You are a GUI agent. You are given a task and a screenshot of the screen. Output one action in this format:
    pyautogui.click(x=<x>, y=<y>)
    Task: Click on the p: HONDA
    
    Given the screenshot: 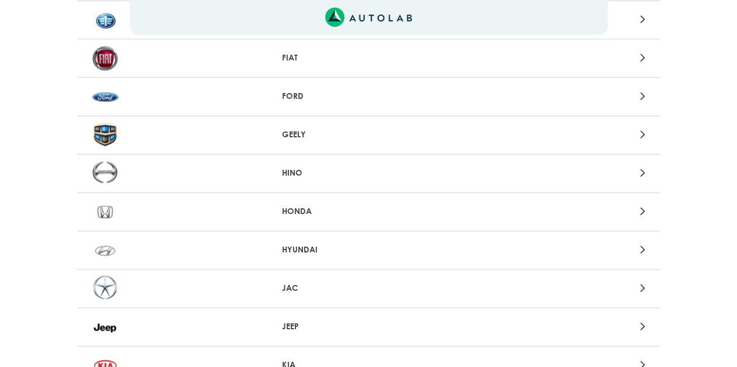 What is the action you would take?
    pyautogui.click(x=368, y=211)
    